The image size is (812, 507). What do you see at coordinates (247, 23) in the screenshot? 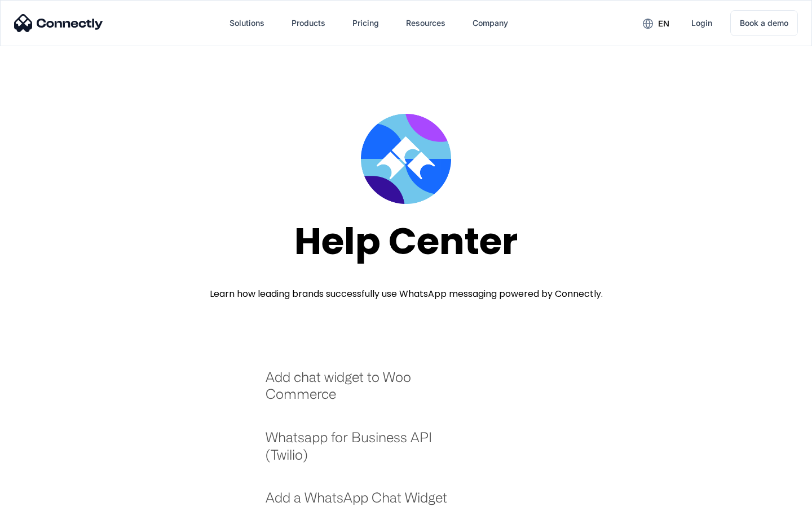
I see `div: Solutions` at bounding box center [247, 23].